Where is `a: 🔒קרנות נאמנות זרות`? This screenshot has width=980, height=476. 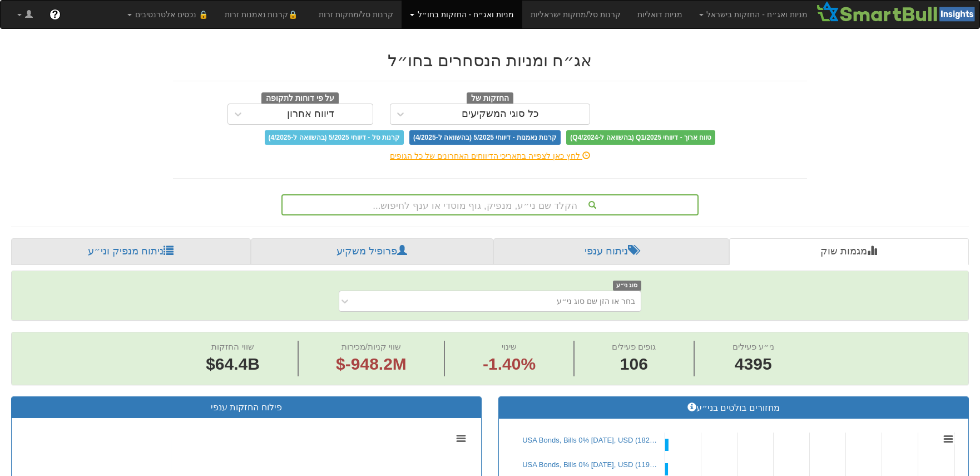 a: 🔒קרנות נאמנות זרות is located at coordinates (264, 14).